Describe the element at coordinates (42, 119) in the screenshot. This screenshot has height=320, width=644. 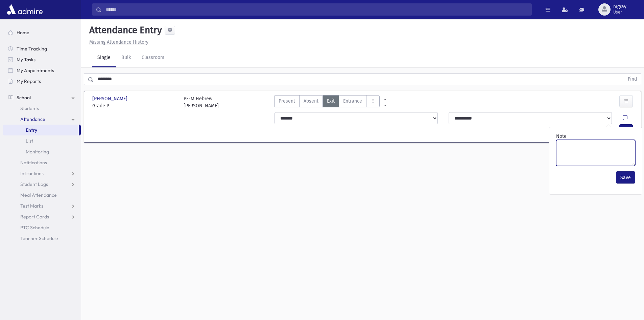
I see `a: Attendance` at that location.